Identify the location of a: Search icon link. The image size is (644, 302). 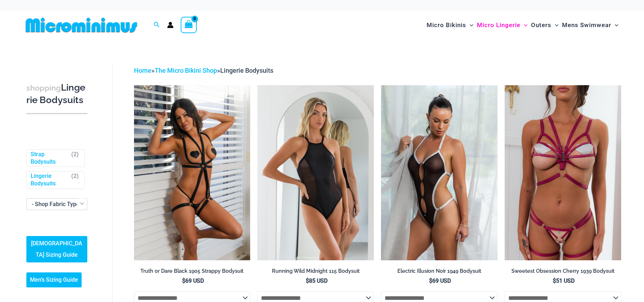
(157, 25).